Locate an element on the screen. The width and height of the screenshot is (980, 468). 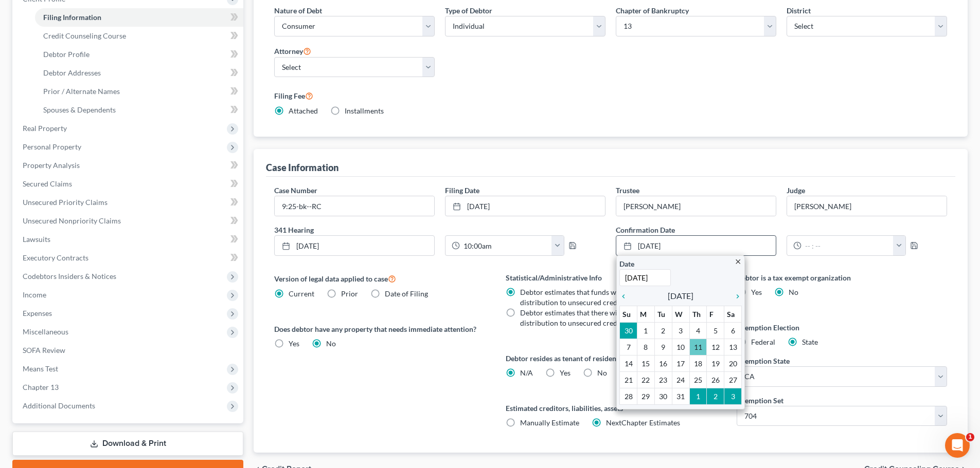
td: 10 is located at coordinates (680, 347).